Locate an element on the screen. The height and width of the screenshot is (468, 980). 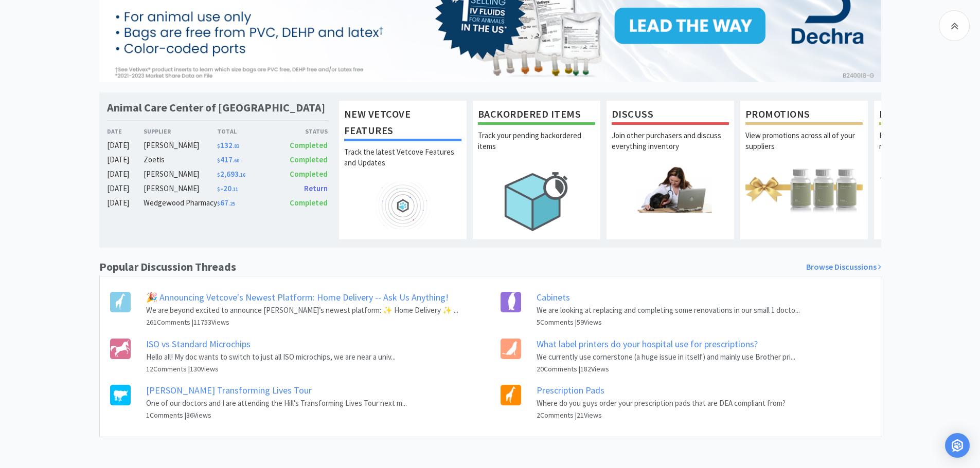
p: View promotions across all of your suppliers is located at coordinates (804, 148).